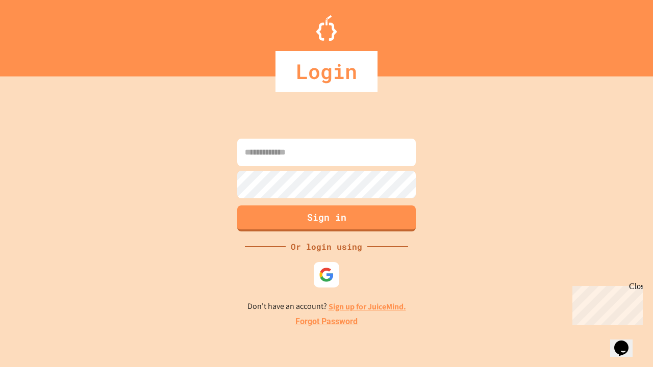 The width and height of the screenshot is (653, 367). Describe the element at coordinates (326, 275) in the screenshot. I see `img: google-icon.svg` at that location.